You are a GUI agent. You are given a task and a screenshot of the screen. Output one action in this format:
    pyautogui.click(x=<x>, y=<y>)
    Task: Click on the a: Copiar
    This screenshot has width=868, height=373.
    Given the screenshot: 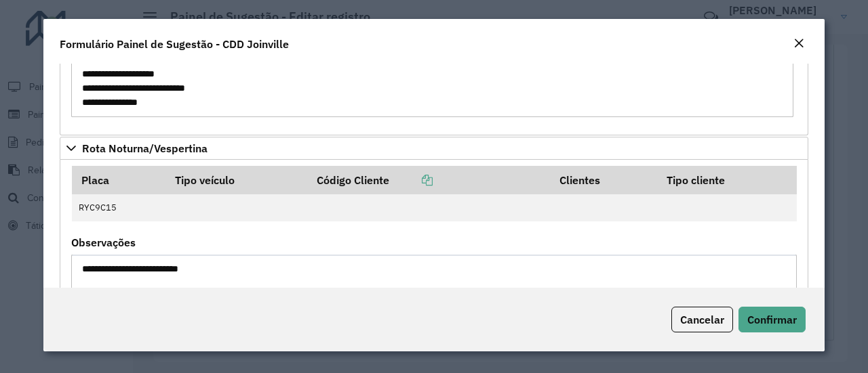 What is the action you would take?
    pyautogui.click(x=411, y=180)
    